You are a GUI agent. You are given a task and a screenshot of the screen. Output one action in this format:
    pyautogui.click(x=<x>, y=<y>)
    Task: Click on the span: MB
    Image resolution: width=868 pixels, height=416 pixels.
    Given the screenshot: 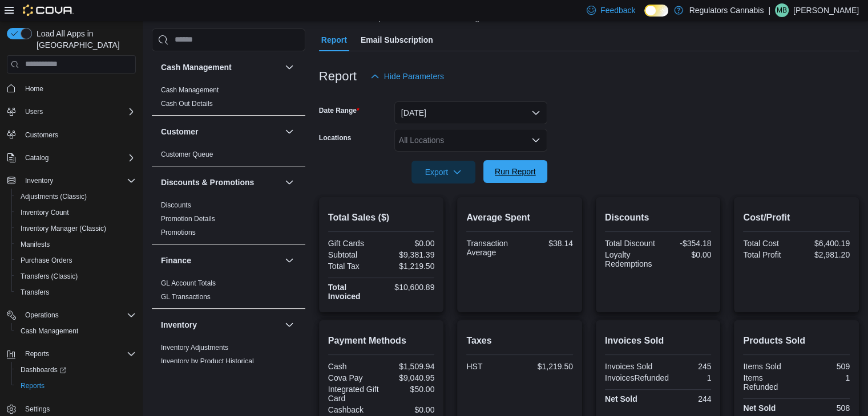 What is the action you would take?
    pyautogui.click(x=782, y=10)
    